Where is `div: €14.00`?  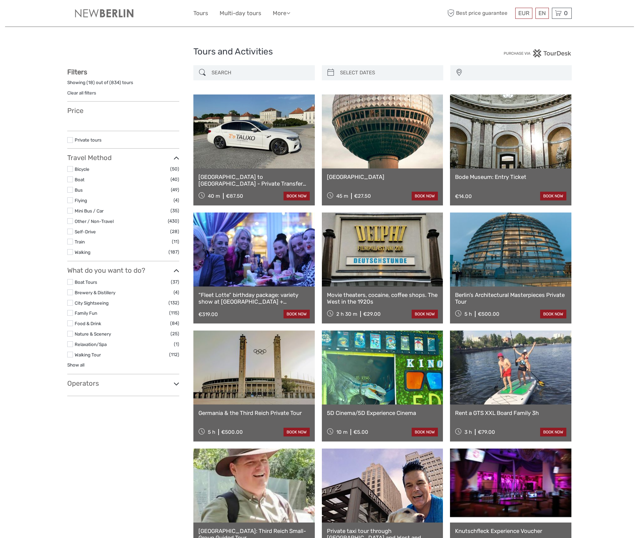
div: €14.00 is located at coordinates (463, 196).